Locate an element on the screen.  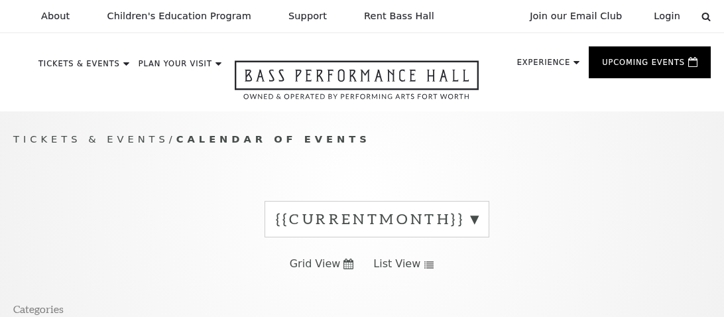
p: About is located at coordinates (55, 16).